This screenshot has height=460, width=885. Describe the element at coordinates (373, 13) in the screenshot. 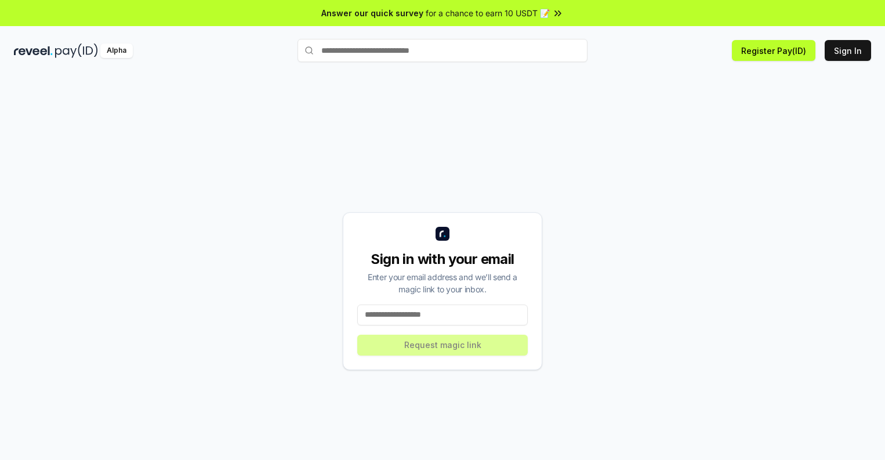

I see `span: Answer our quick survey` at that location.